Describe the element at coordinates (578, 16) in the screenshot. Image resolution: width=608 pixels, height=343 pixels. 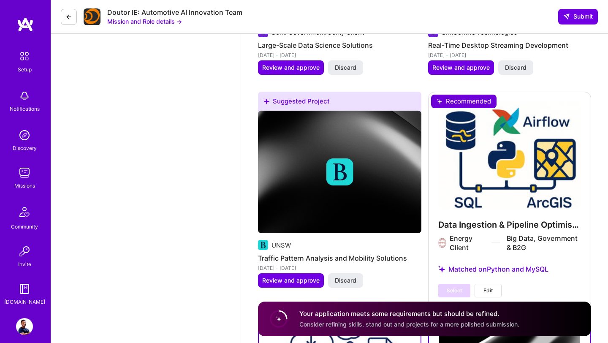
I see `button: Submit` at that location.